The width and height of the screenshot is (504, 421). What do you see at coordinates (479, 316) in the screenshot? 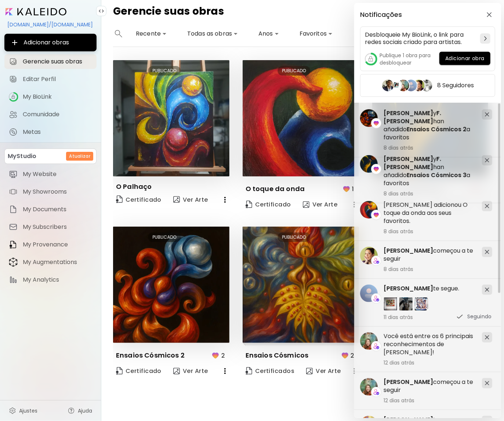
I see `p: Seguindo` at bounding box center [479, 316].